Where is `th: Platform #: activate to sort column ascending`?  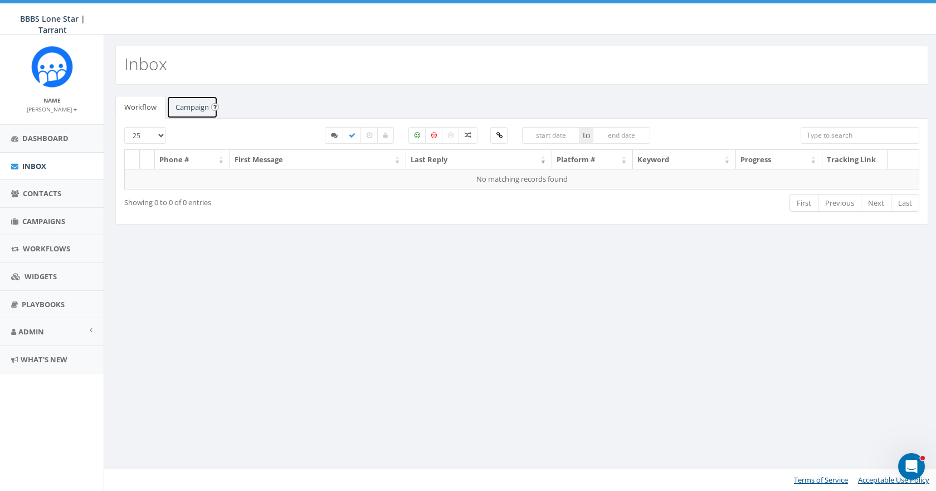 th: Platform #: activate to sort column ascending is located at coordinates (592, 159).